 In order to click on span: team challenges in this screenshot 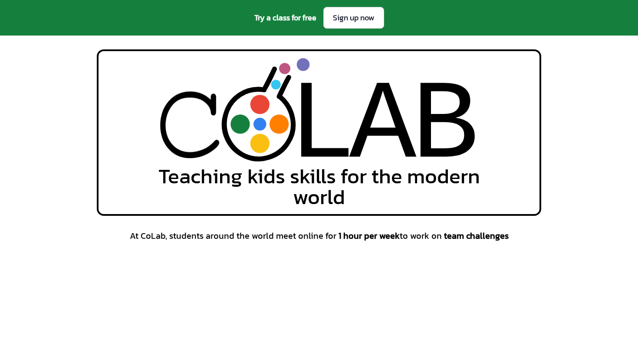, I will do `click(476, 236)`.